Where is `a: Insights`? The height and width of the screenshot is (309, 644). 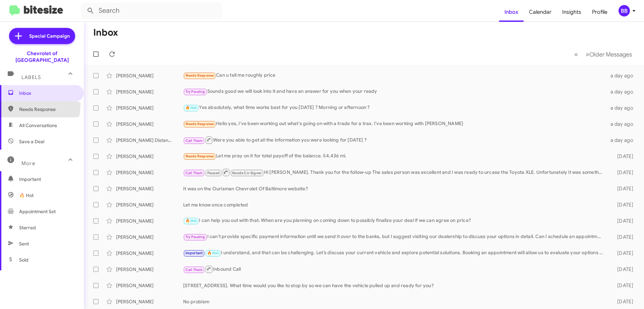 a: Insights is located at coordinates (572, 12).